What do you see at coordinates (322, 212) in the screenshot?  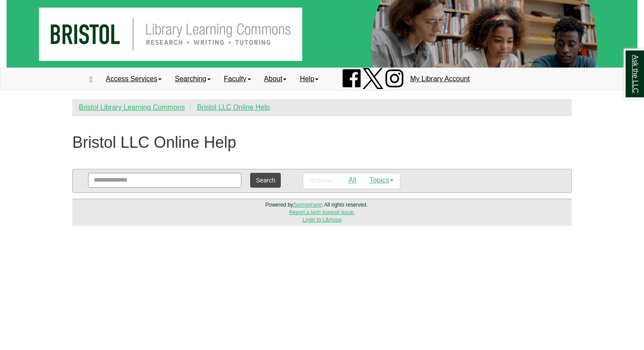 I see `a: Report a tech support issue.` at bounding box center [322, 212].